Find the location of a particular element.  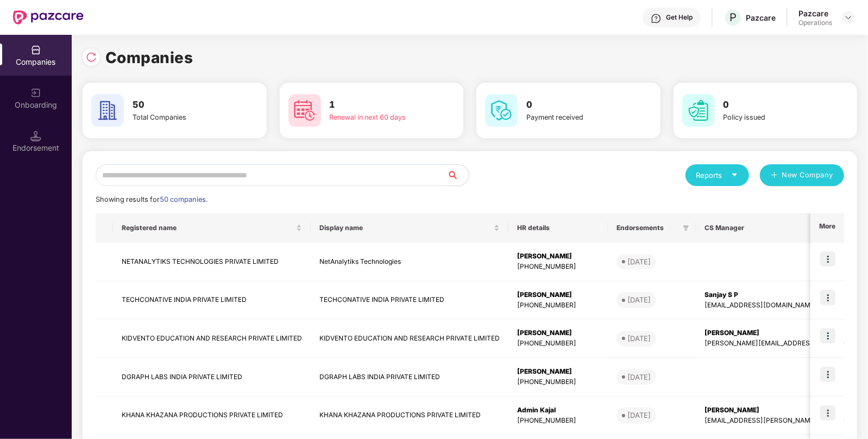

div: Renewal in next 60 days is located at coordinates (377, 117).